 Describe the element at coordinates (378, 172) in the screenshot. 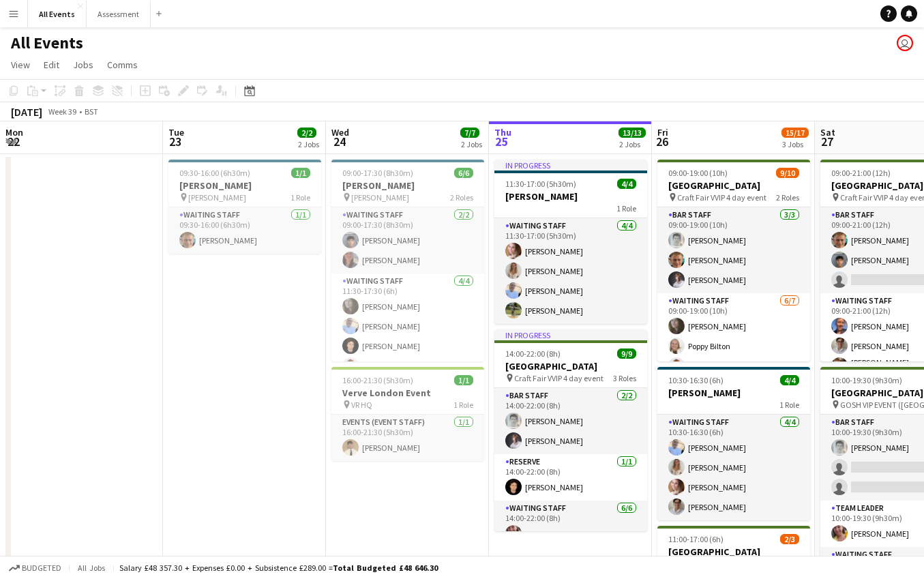

I see `span: 09:00-17:30 (8h30m)` at that location.